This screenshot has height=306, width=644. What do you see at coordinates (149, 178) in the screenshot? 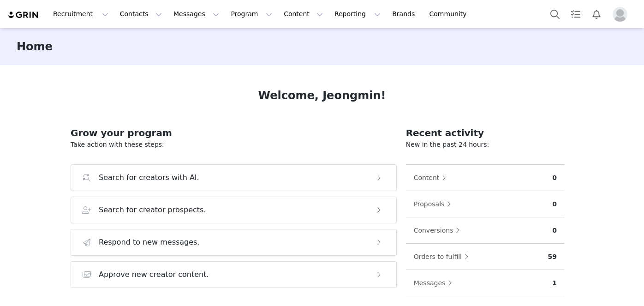
I see `h3: Search for creators with AI.` at bounding box center [149, 178].